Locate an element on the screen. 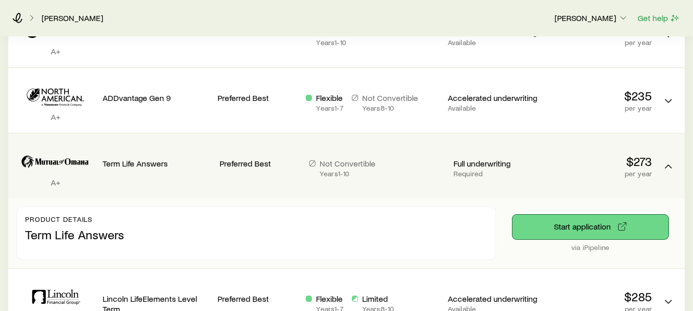  p: ADDvantage Gen 9 is located at coordinates (156, 98).